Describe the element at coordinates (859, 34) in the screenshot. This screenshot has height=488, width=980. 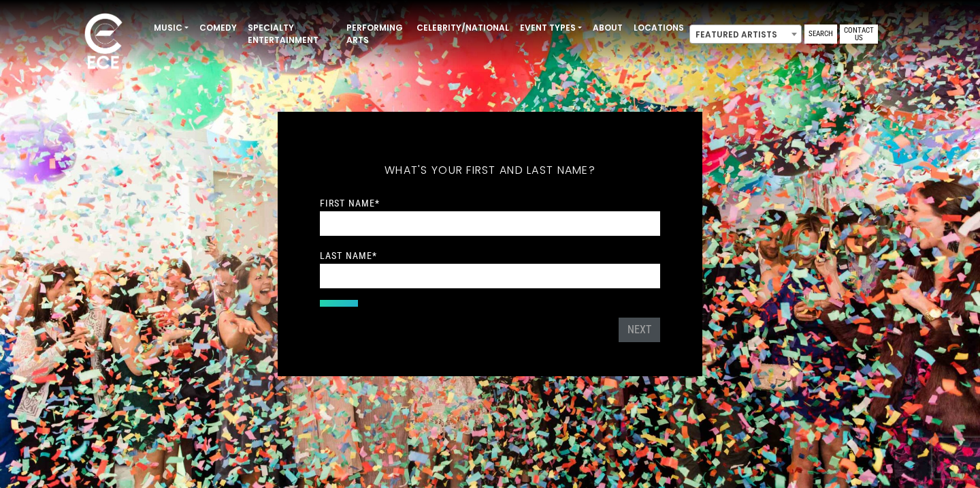
I see `a: Contact Us` at that location.